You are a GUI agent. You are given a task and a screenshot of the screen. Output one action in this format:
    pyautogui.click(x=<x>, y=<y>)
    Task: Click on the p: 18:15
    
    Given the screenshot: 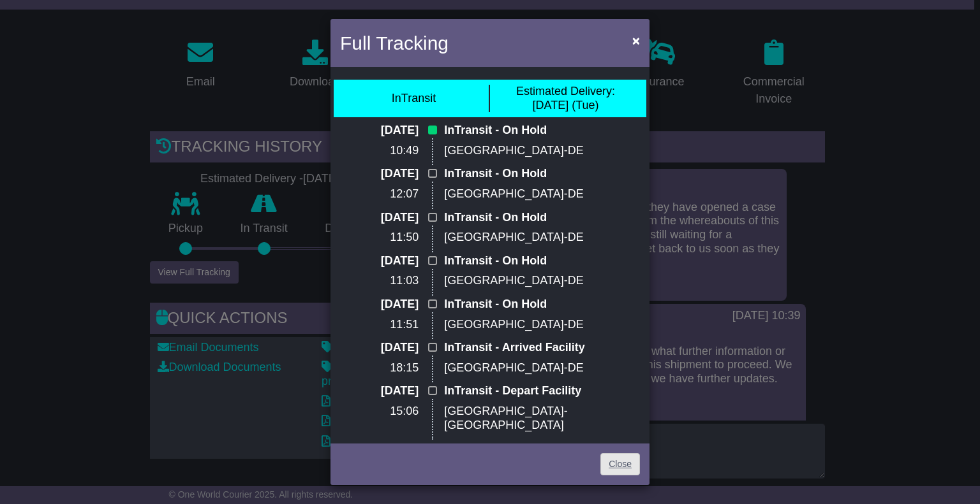 What is the action you would take?
    pyautogui.click(x=379, y=369)
    